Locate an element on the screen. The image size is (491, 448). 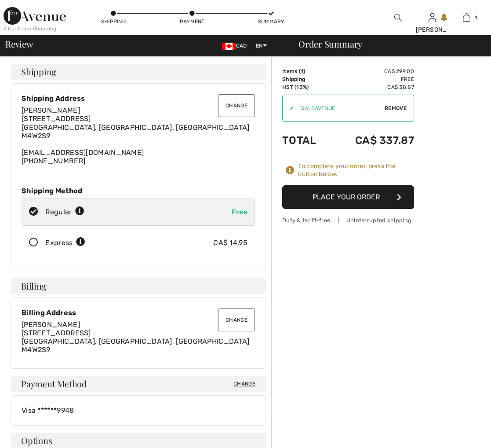
div: Shipping Method is located at coordinates (138, 191).